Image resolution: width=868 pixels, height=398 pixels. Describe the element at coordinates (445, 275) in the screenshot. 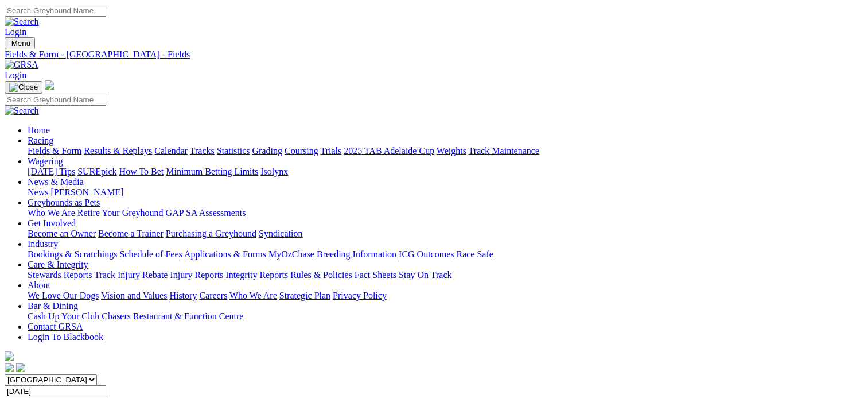

I see `div: Care & Integrity` at that location.